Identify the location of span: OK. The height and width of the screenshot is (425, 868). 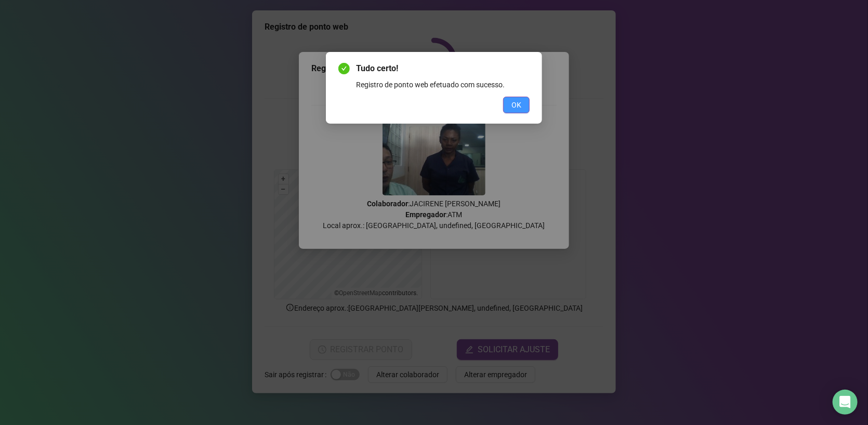
(516, 105).